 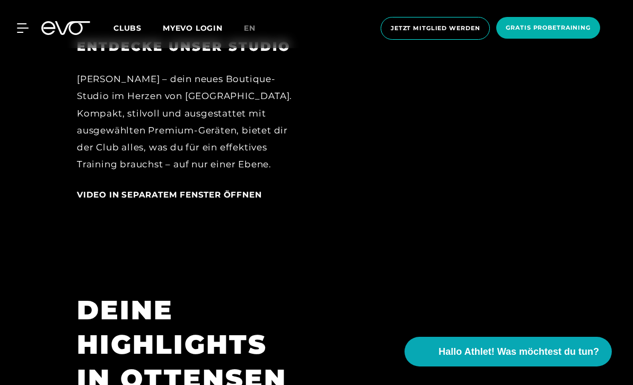 I want to click on a: MYEVO LOGIN, so click(x=192, y=28).